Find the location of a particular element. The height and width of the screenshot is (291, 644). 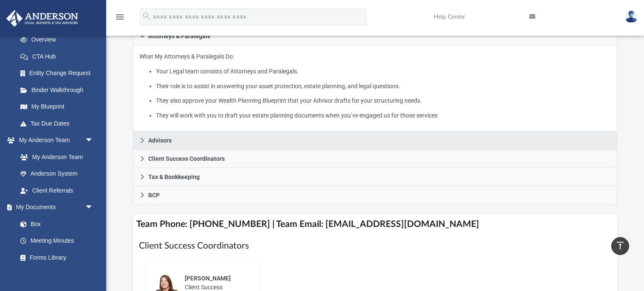

a: My Blueprint is located at coordinates (57, 107).